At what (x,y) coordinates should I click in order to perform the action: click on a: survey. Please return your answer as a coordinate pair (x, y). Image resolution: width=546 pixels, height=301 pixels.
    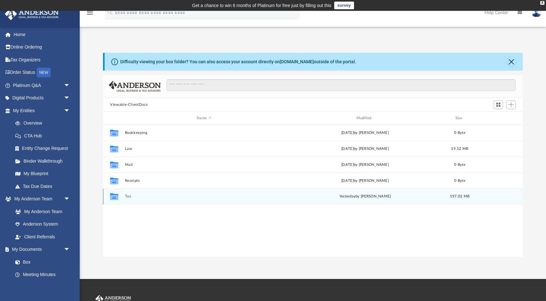
    Looking at the image, I should click on (344, 5).